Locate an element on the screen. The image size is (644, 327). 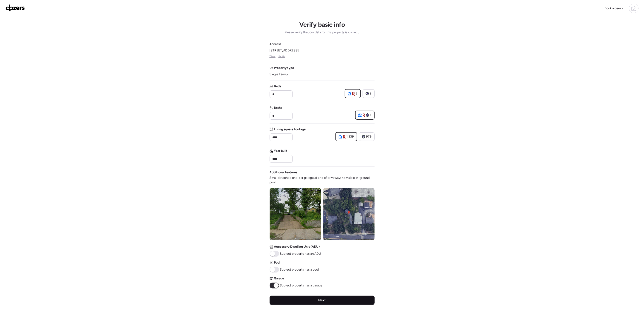
span: Additional features is located at coordinates (284, 173).